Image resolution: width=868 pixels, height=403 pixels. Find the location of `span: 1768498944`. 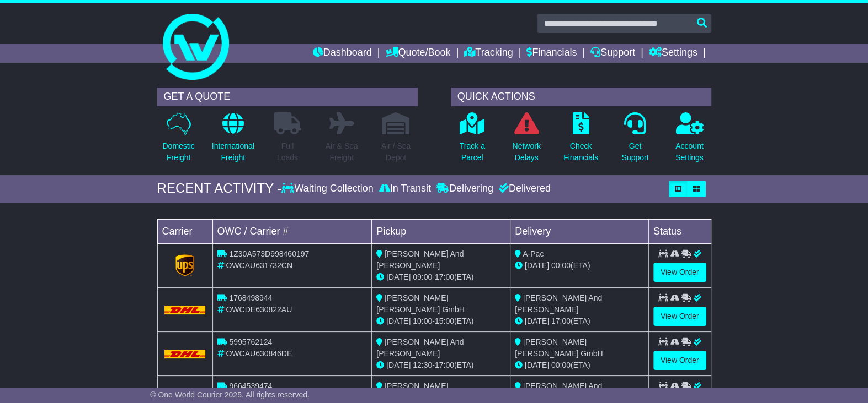

span: 1768498944 is located at coordinates (251, 298).